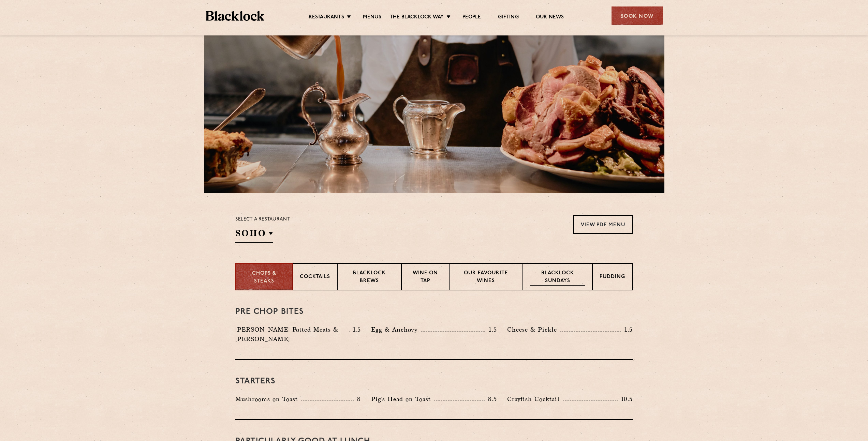  I want to click on p: 8.5, so click(491, 399).